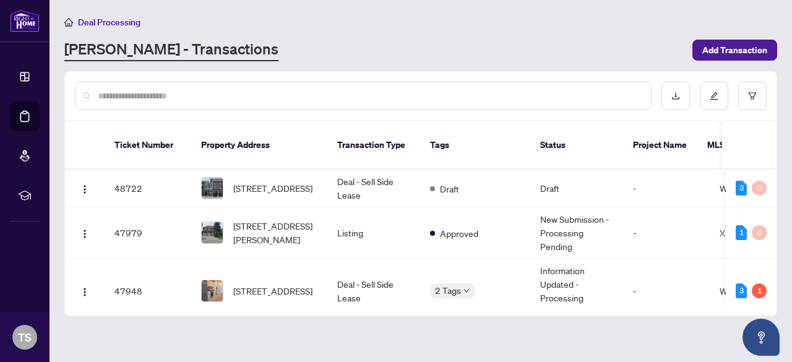  What do you see at coordinates (148, 145) in the screenshot?
I see `th: Ticket Number` at bounding box center [148, 145].